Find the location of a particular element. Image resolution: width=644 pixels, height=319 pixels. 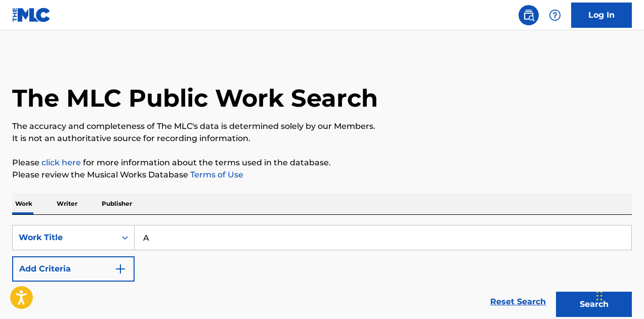

button: Add Criteria is located at coordinates (73, 269).